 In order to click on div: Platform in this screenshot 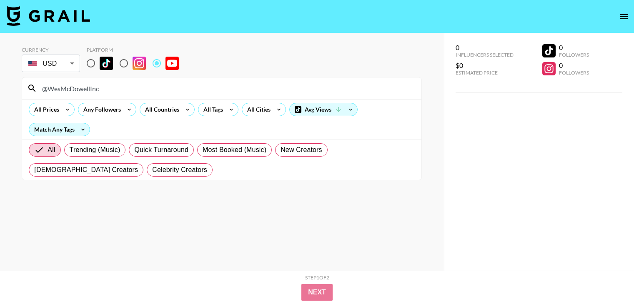, I will do `click(136, 50)`.